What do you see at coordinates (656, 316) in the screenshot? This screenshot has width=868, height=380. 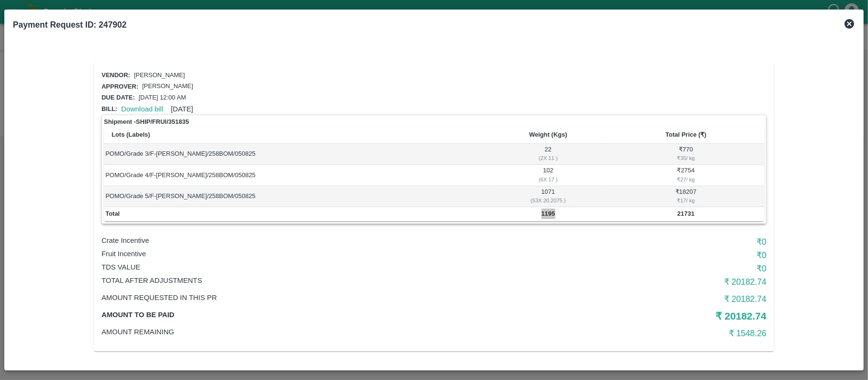 I see `h5: ₹ 20182.74` at bounding box center [656, 316].